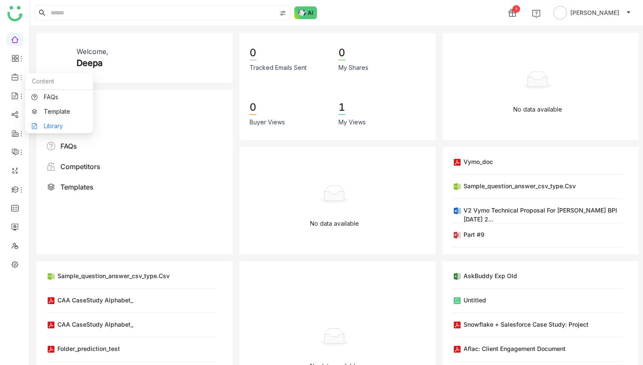  I want to click on div: My Views, so click(352, 122).